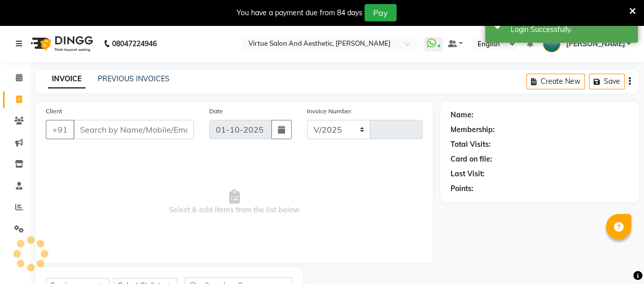  Describe the element at coordinates (133, 79) in the screenshot. I see `a: PREVIOUS INVOICES` at that location.